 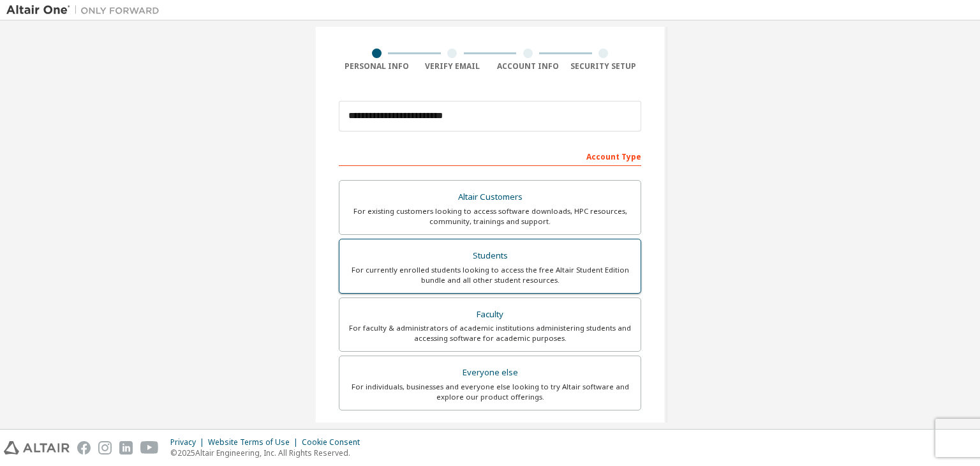 I want to click on p: © 2025 Altair Engineering, Inc. All Rights Reserved., so click(x=268, y=452).